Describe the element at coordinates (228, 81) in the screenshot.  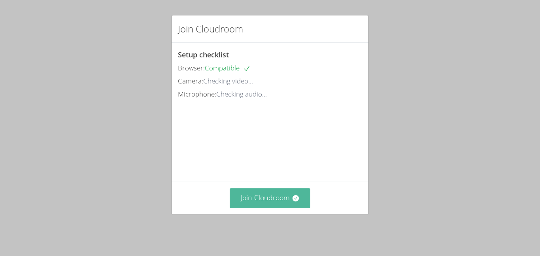
I see `span: Checking video...` at that location.